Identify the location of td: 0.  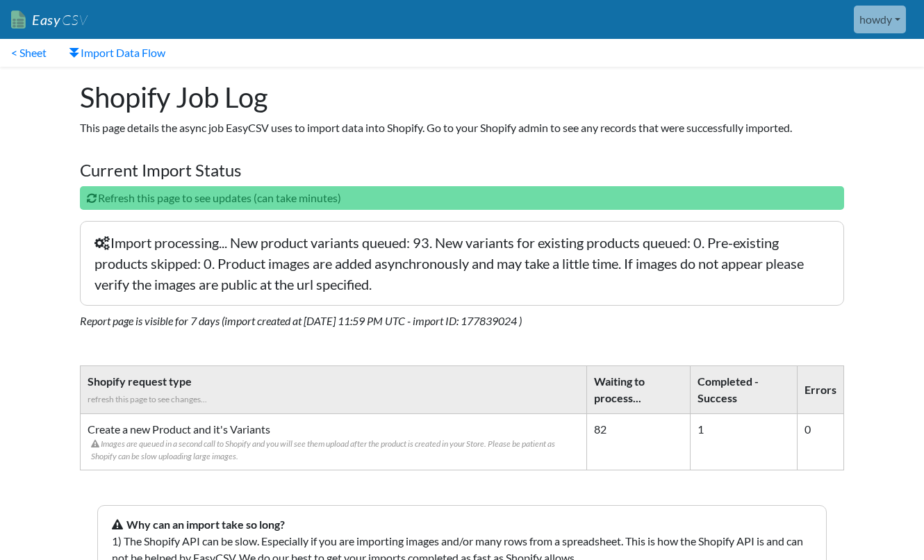
(820, 441).